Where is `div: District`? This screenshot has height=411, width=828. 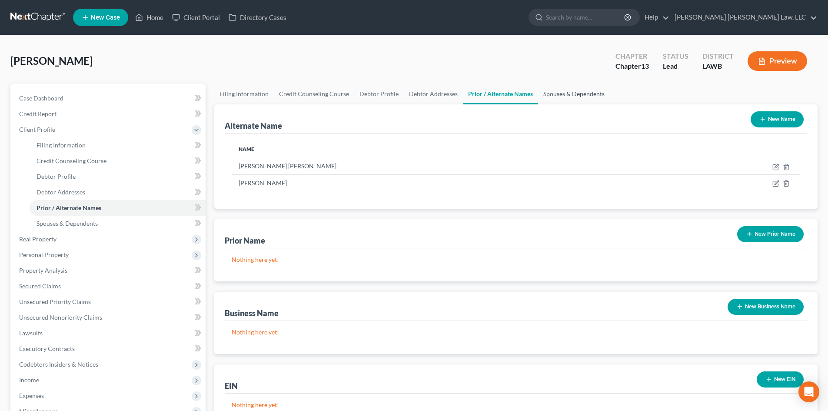
div: District is located at coordinates (718, 56).